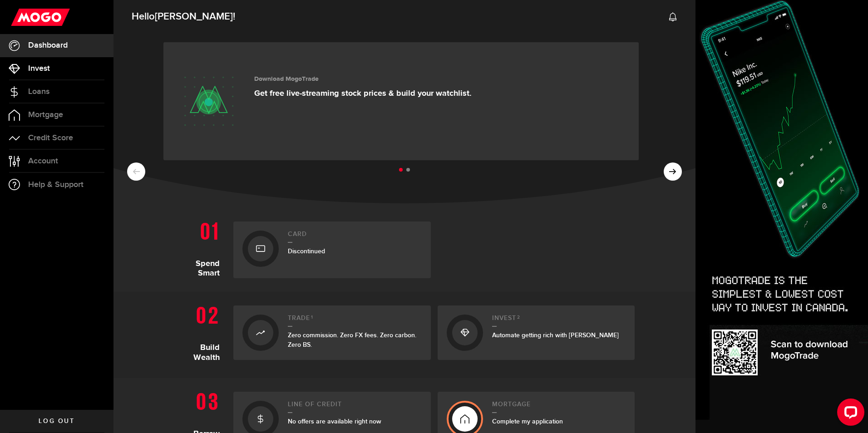 The height and width of the screenshot is (433, 868). What do you see at coordinates (200, 333) in the screenshot?
I see `h1: Build Wealth` at bounding box center [200, 333].